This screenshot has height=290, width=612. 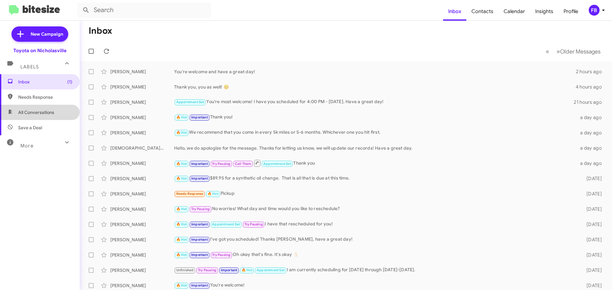 What do you see at coordinates (579, 51) in the screenshot?
I see `button: Next` at bounding box center [579, 51].